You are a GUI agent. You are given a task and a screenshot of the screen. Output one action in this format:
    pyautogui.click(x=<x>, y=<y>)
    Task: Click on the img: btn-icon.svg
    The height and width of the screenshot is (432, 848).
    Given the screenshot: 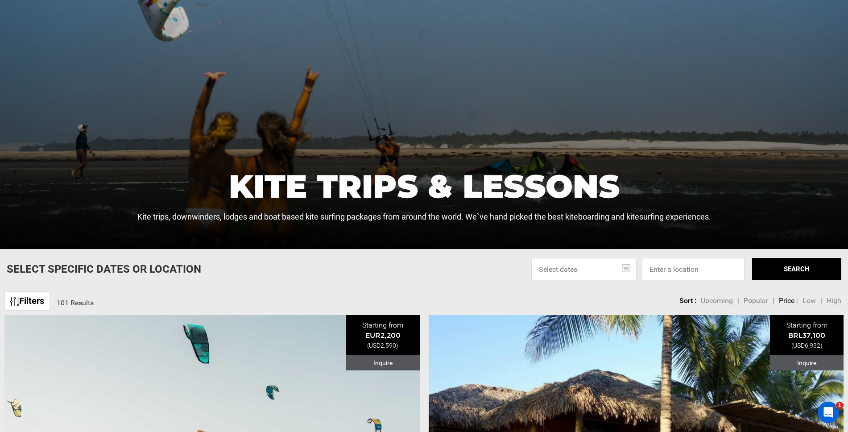 What is the action you would take?
    pyautogui.click(x=15, y=302)
    